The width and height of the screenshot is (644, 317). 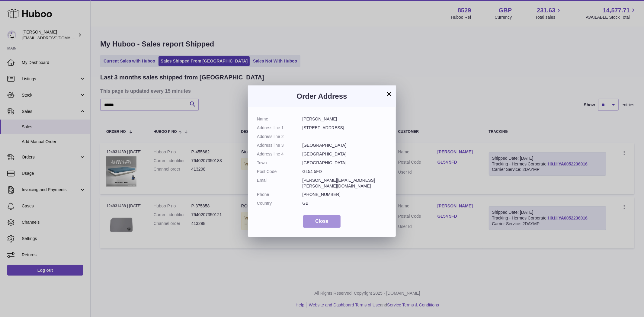 What do you see at coordinates (280, 119) in the screenshot?
I see `dt: Name` at bounding box center [280, 119].